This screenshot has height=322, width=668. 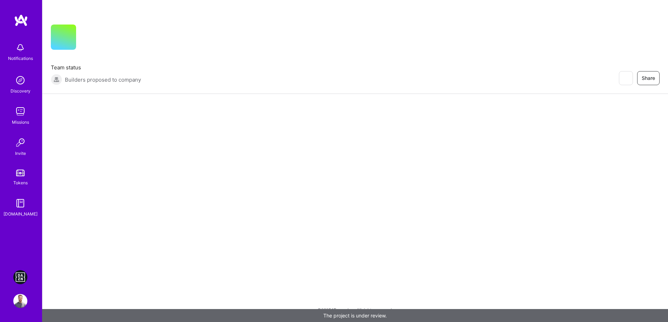 I want to click on a: DAZN: Event Moderators for Israel Based Team, so click(x=20, y=277).